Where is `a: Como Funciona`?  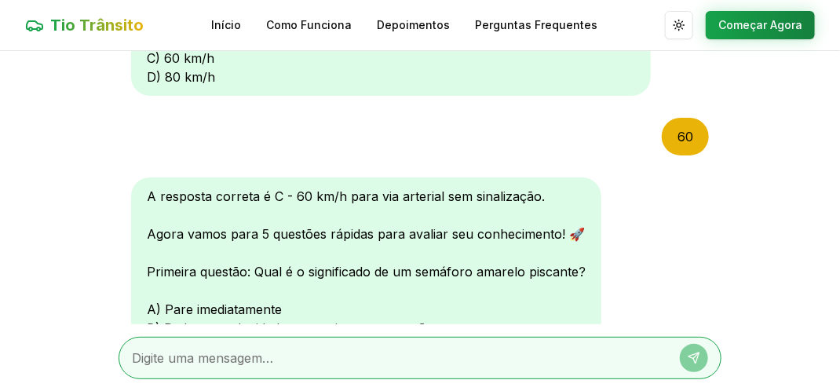
a: Como Funciona is located at coordinates (309, 25).